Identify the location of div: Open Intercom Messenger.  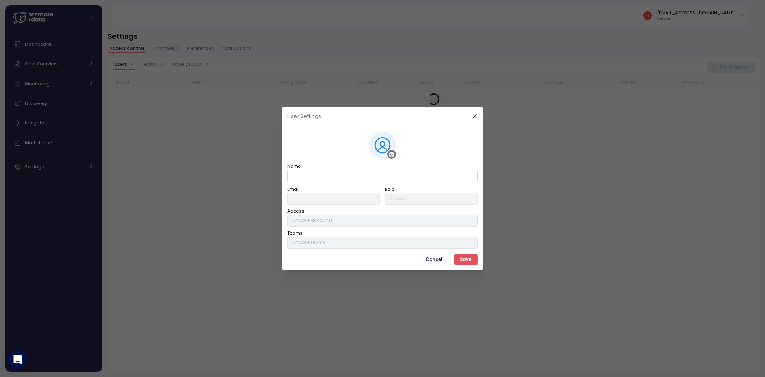
(18, 359).